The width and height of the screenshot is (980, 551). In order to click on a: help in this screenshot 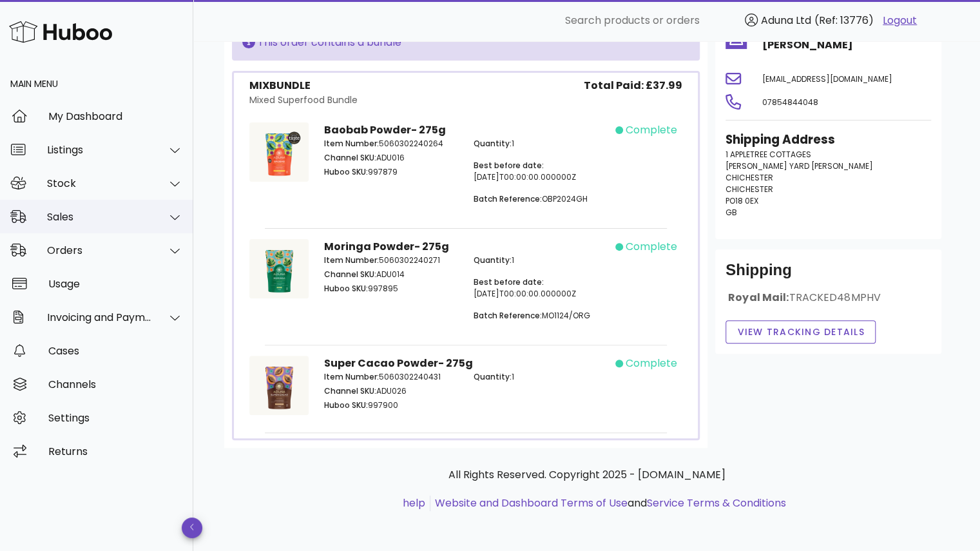, I will do `click(414, 502)`.